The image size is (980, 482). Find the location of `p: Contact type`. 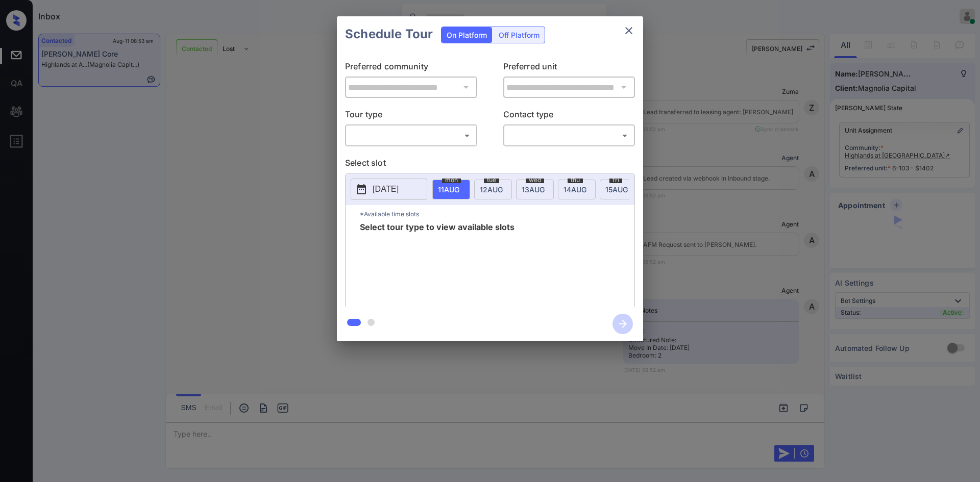

p: Contact type is located at coordinates (569, 116).